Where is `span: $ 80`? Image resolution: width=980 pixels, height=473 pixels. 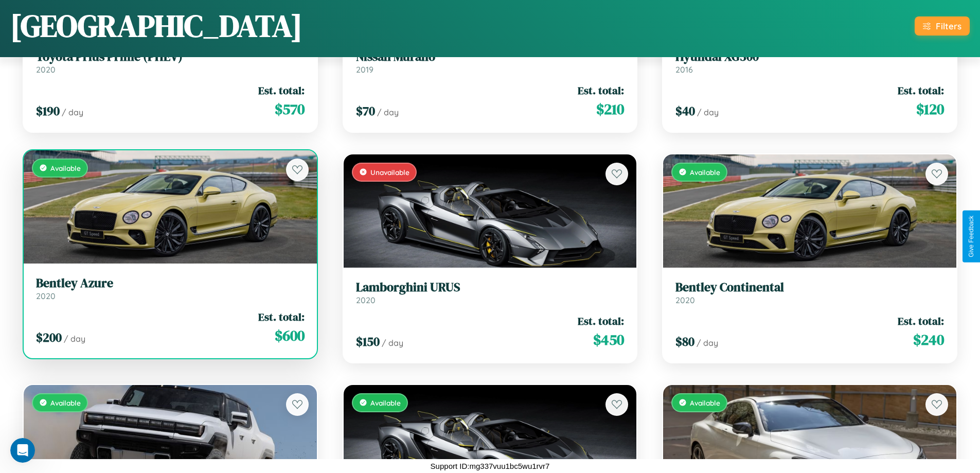
span: $ 80 is located at coordinates (685, 341).